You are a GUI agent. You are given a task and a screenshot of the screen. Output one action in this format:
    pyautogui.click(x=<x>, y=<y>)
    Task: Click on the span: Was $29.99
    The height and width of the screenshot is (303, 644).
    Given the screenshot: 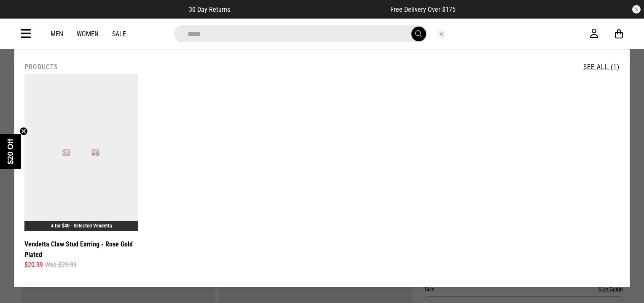 What is the action you would take?
    pyautogui.click(x=61, y=265)
    